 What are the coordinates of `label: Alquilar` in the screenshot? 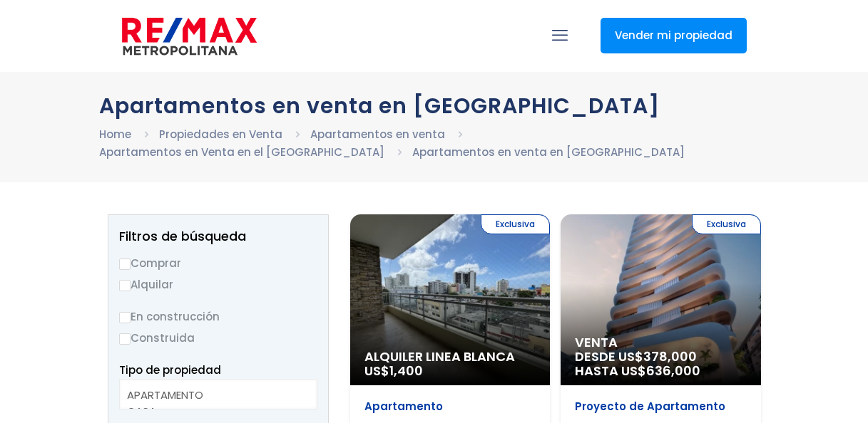 It's located at (218, 285).